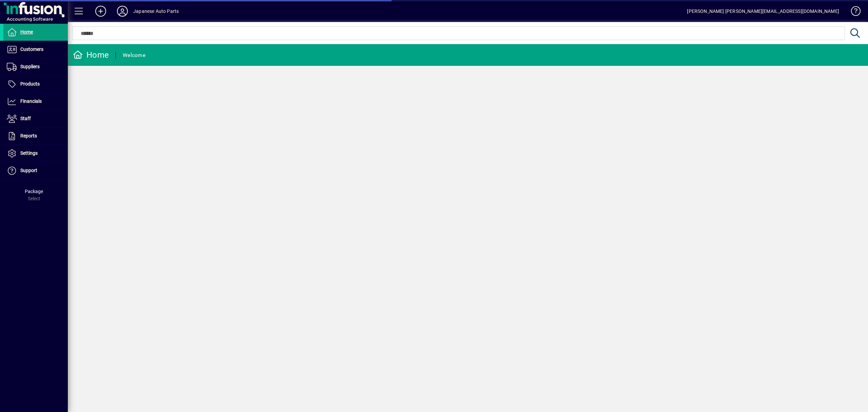 Image resolution: width=868 pixels, height=412 pixels. What do you see at coordinates (36, 119) in the screenshot?
I see `a: Staff` at bounding box center [36, 119].